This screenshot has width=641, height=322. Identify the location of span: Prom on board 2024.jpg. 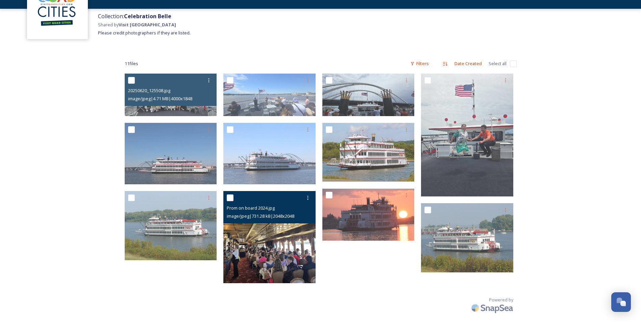
(251, 208).